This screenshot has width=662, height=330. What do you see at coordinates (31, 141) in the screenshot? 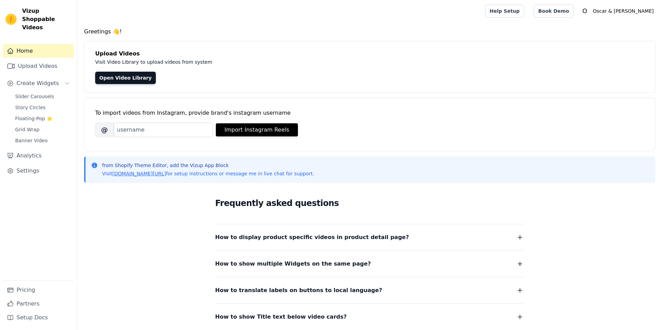
I see `span: Banner Video` at bounding box center [31, 141].